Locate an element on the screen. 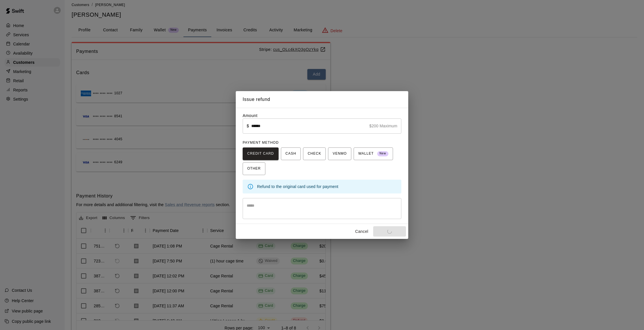  span: CASH is located at coordinates (291, 154).